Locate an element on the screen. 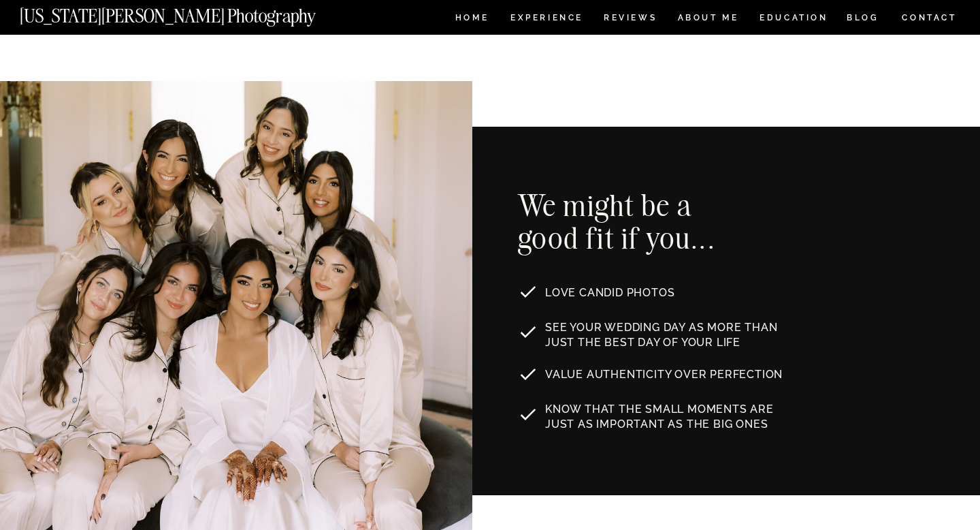 The height and width of the screenshot is (530, 980). h2: We might be a good fit if you... is located at coordinates (627, 222).